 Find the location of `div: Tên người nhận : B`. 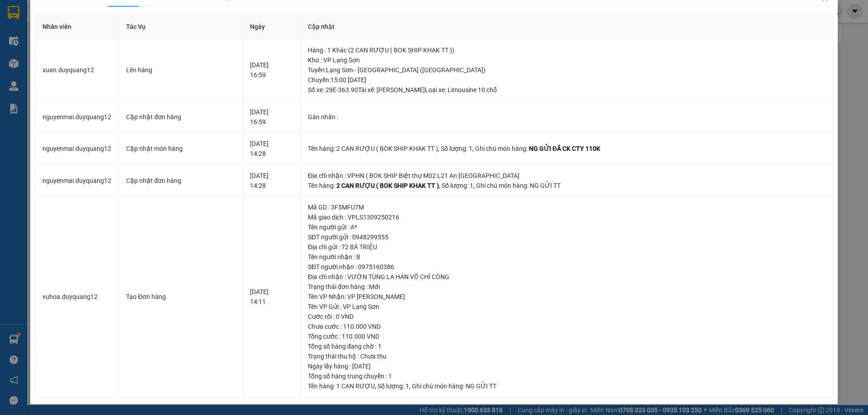

div: Tên người nhận : B is located at coordinates (566, 257).